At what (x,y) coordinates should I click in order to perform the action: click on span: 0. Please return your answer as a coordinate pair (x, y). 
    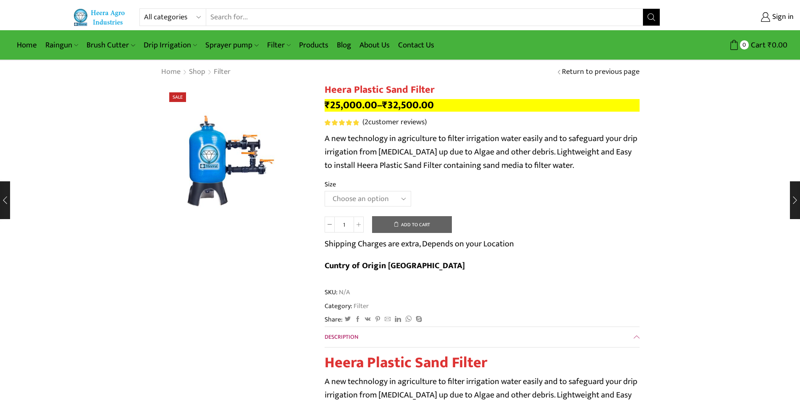
    Looking at the image, I should click on (744, 44).